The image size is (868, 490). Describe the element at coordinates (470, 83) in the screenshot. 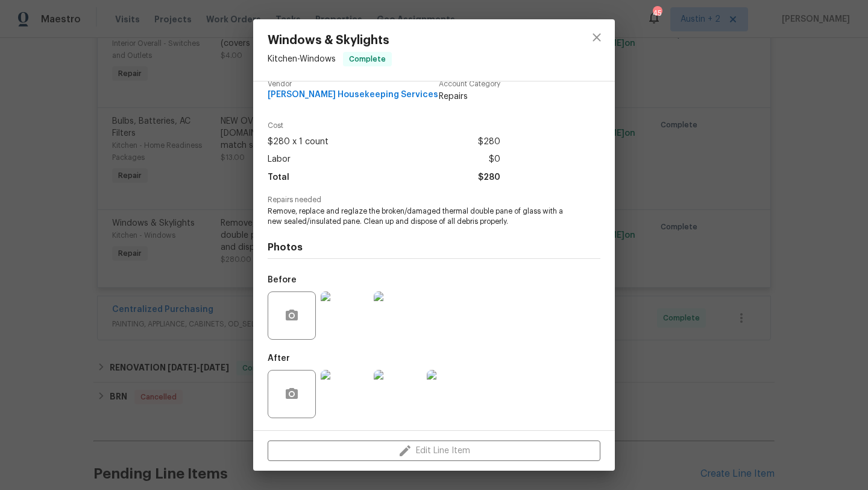

I see `span: Account Category` at that location.